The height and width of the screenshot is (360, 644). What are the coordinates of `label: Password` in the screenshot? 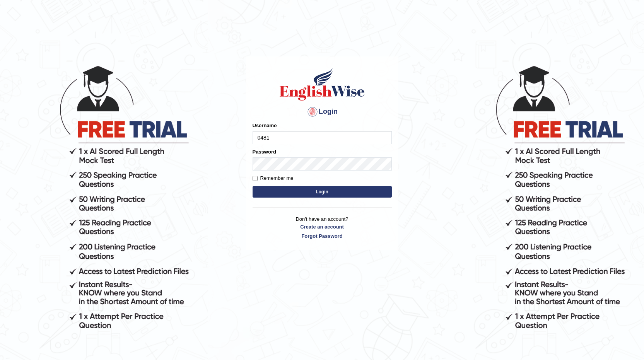 It's located at (264, 151).